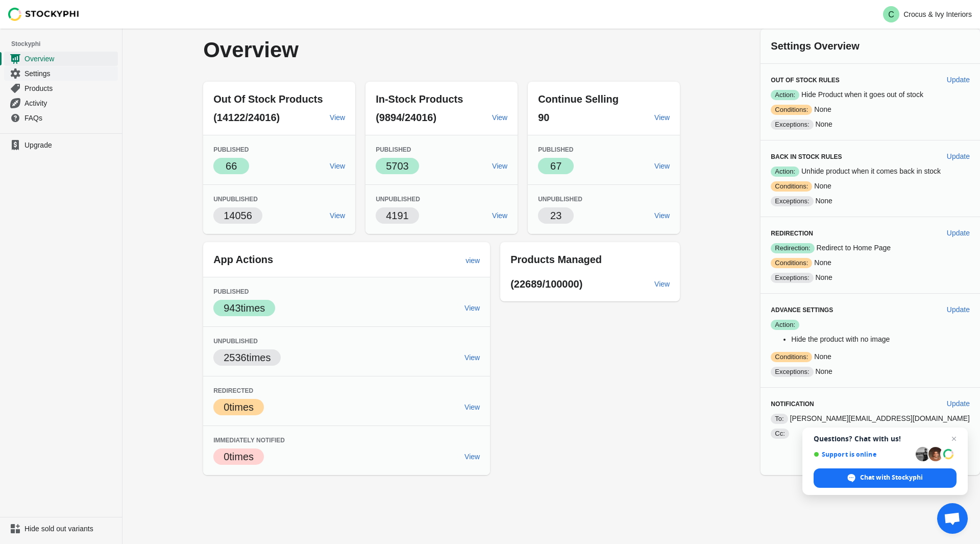 The image size is (980, 544). What do you see at coordinates (870, 248) in the screenshot?
I see `p: Redirect to Home Page` at bounding box center [870, 248].